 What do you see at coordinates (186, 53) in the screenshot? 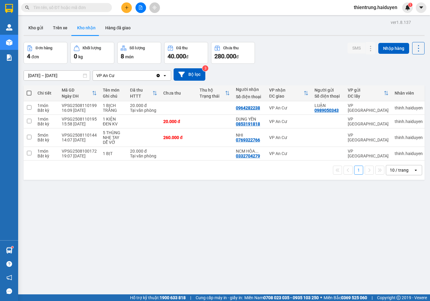
I see `button: Đã thu40.000đ` at bounding box center [186, 53].